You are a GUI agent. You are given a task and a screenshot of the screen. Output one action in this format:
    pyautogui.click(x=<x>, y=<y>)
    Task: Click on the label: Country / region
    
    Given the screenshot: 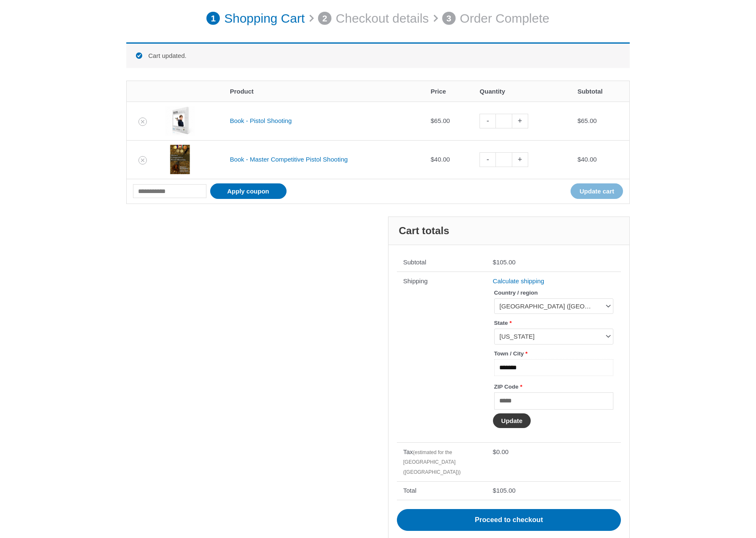 What is the action you would take?
    pyautogui.click(x=554, y=293)
    